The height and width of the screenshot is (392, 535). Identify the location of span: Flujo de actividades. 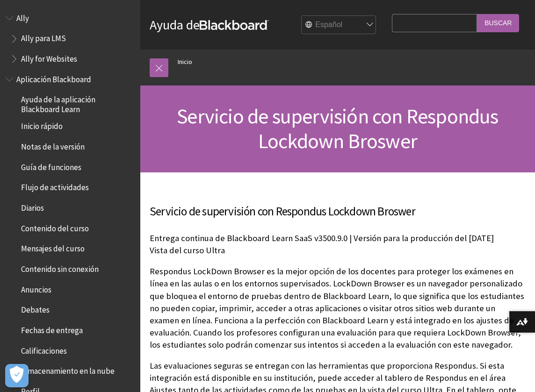
(55, 186).